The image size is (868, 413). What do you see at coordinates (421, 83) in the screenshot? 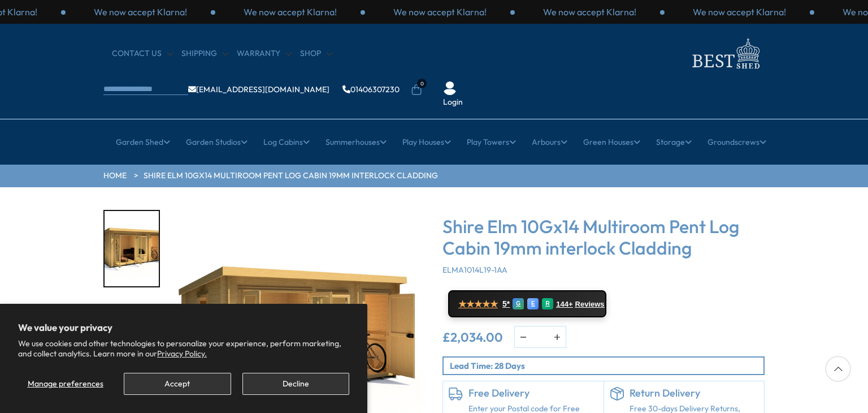
I see `span: 0` at bounding box center [421, 83].